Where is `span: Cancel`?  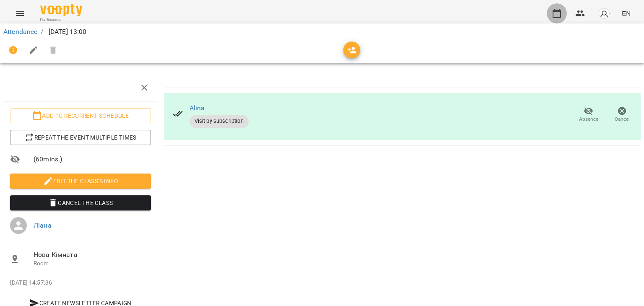
span: Cancel is located at coordinates (622, 119).